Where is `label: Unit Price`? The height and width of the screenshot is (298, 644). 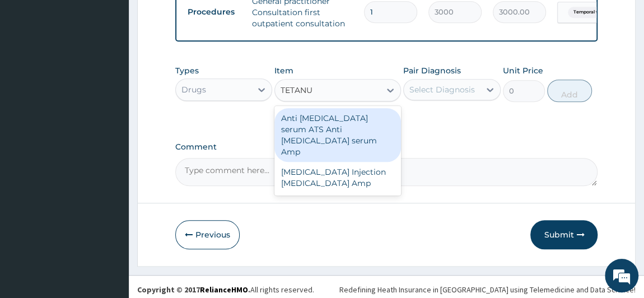
label: Unit Price is located at coordinates (523, 71).